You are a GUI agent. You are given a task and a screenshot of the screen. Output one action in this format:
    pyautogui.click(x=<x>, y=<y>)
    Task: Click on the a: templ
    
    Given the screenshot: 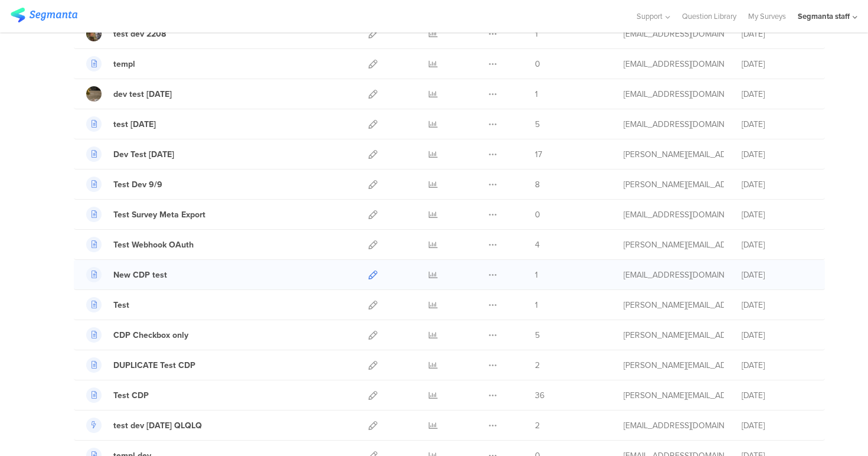 What is the action you would take?
    pyautogui.click(x=111, y=64)
    